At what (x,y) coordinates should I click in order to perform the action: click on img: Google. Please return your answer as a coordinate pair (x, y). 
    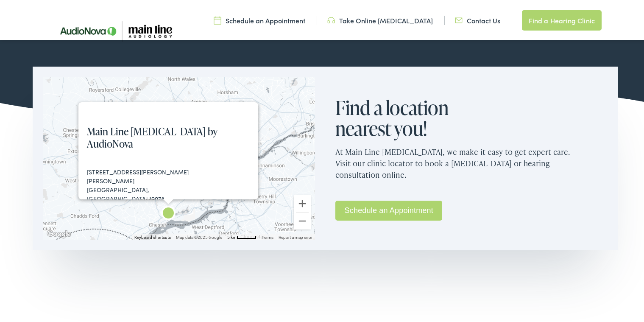
    Looking at the image, I should click on (59, 232).